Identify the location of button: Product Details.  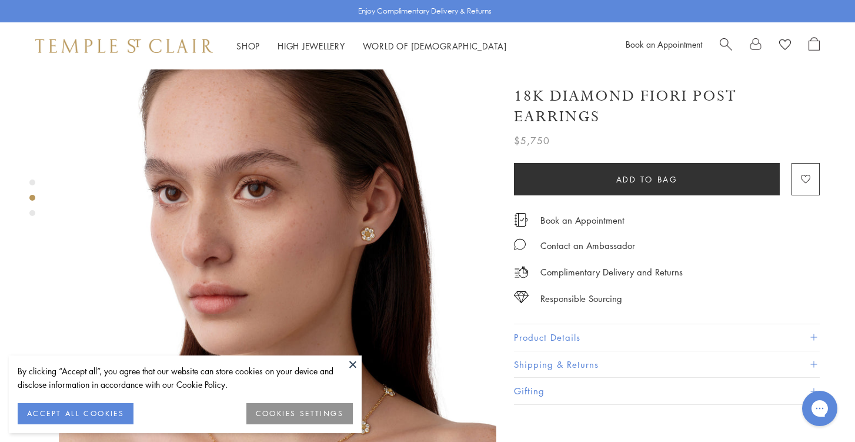
(667, 337).